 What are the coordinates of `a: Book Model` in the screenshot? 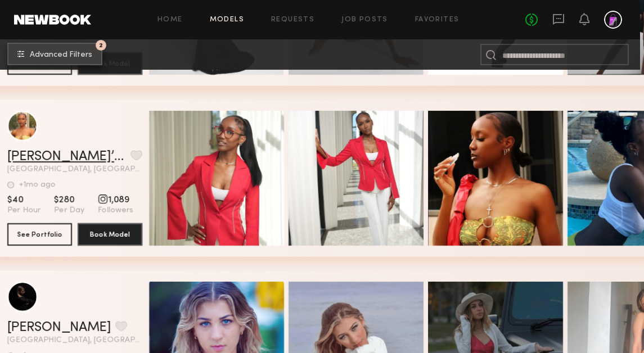 It's located at (110, 234).